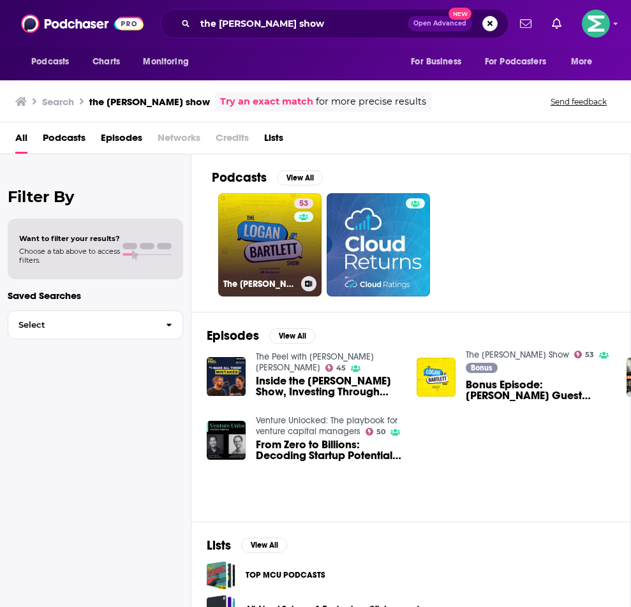  Describe the element at coordinates (21, 140) in the screenshot. I see `a: All` at that location.